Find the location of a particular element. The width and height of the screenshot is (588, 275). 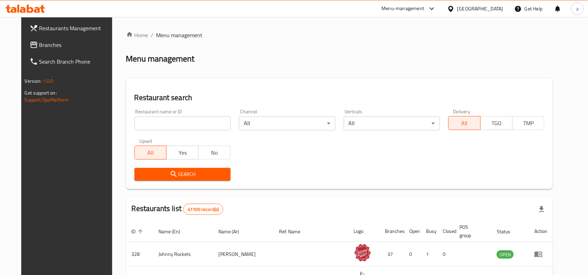

span: TGO is located at coordinates (496, 123).